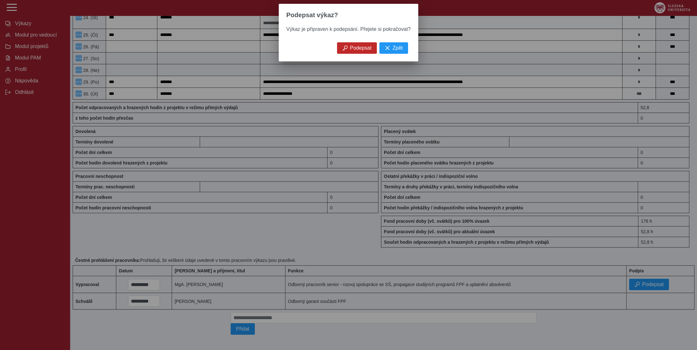 Image resolution: width=697 pixels, height=350 pixels. What do you see at coordinates (397, 48) in the screenshot?
I see `span: Zpět` at bounding box center [397, 48].